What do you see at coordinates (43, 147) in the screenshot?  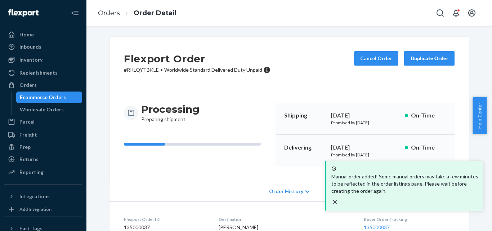 I see `a: Prep` at bounding box center [43, 147].